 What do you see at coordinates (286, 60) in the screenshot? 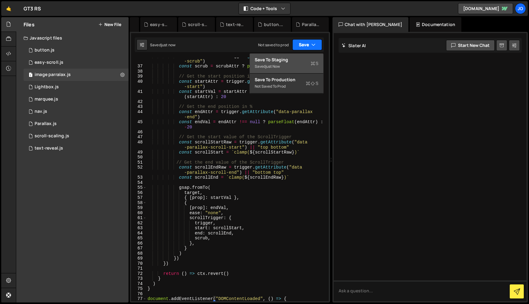
I see `div: Save to Staging` at bounding box center [286, 60].